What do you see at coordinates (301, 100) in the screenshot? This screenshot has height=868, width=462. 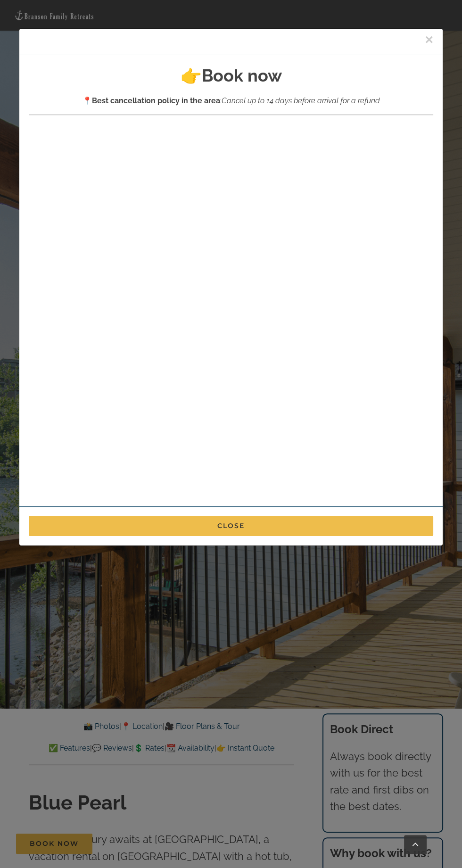 I see `em: Cancel up to 14 days before arrival for a refund` at bounding box center [301, 100].